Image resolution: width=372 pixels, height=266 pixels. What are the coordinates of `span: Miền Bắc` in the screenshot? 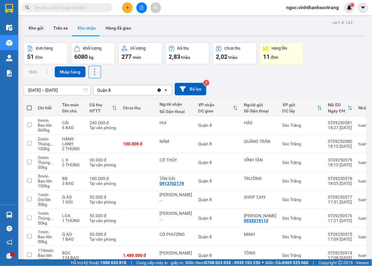 It's located at (287, 262).